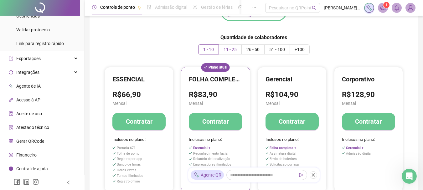  I want to click on span: Folha completa +, so click(282, 148).